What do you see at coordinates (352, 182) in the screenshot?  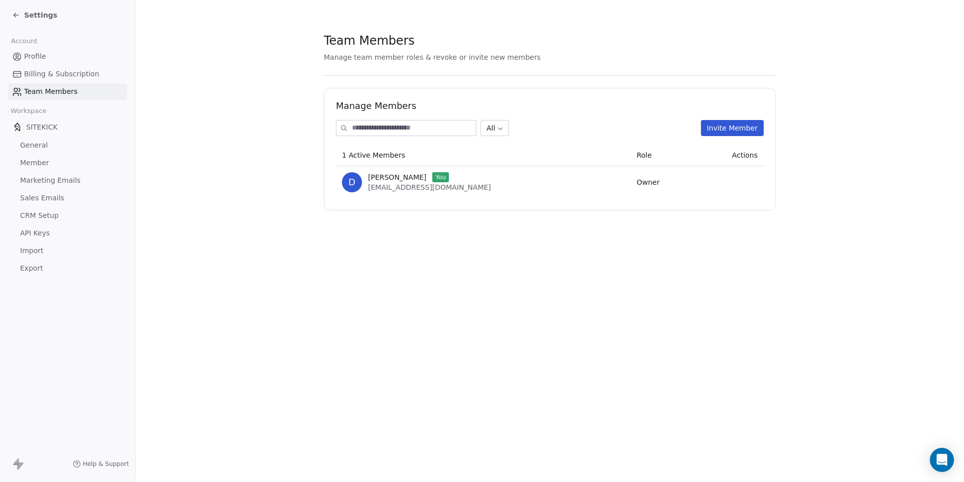 I see `span: D` at bounding box center [352, 182].